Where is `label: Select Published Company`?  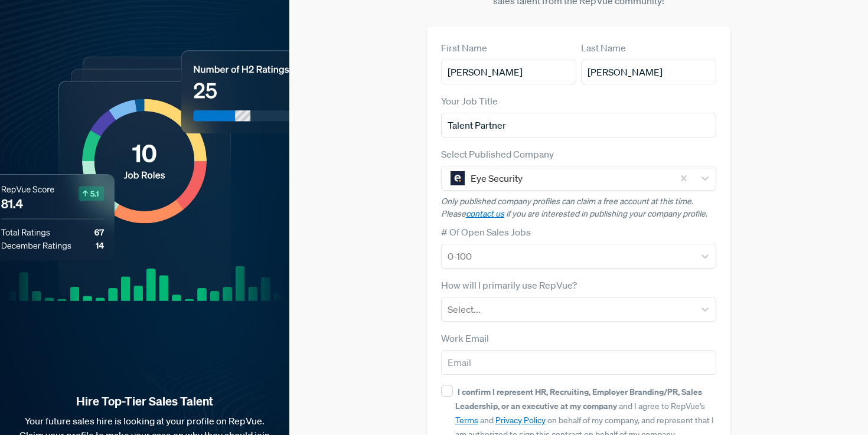 label: Select Published Company is located at coordinates (497, 154).